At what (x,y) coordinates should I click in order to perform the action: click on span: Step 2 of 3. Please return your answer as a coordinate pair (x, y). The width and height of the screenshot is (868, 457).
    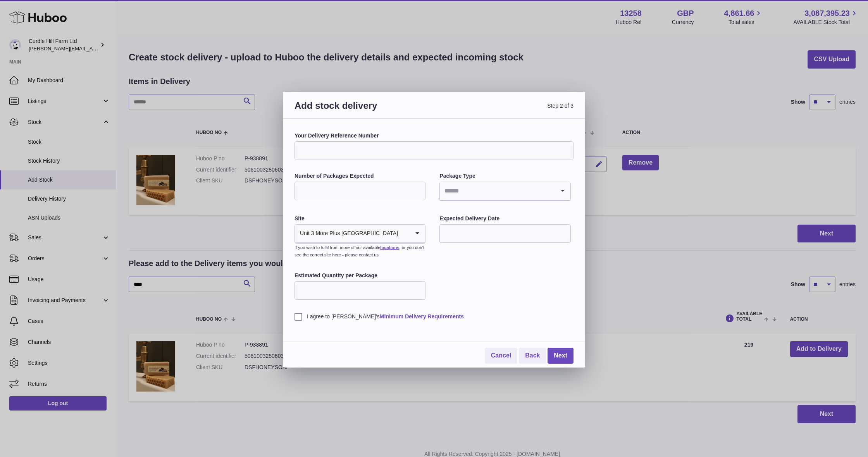
    Looking at the image, I should click on (504, 110).